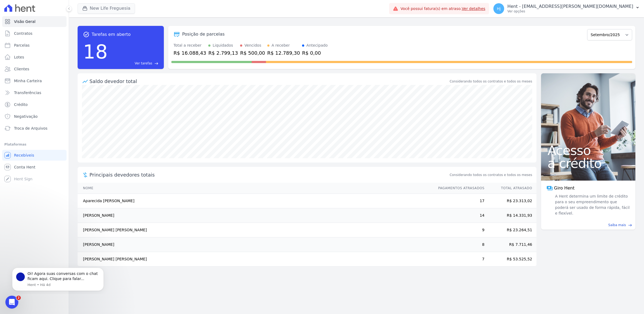 The width and height of the screenshot is (644, 314). I want to click on th: Pagamentos Atrasados, so click(459, 188).